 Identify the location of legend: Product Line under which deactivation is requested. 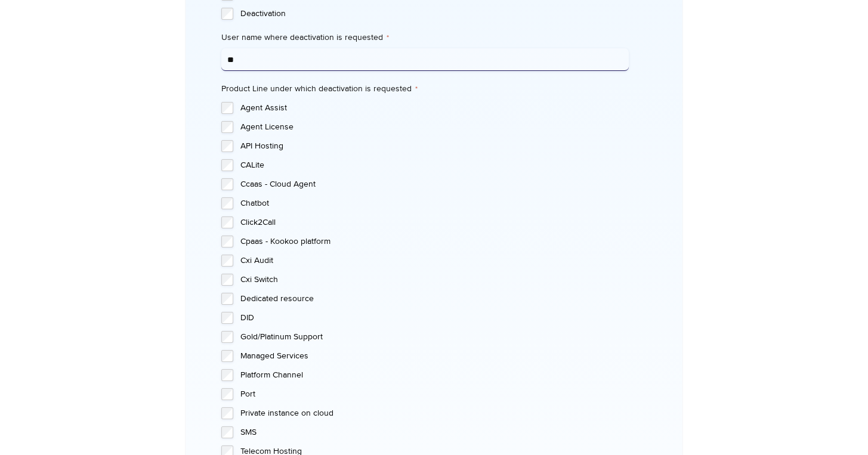
(319, 89).